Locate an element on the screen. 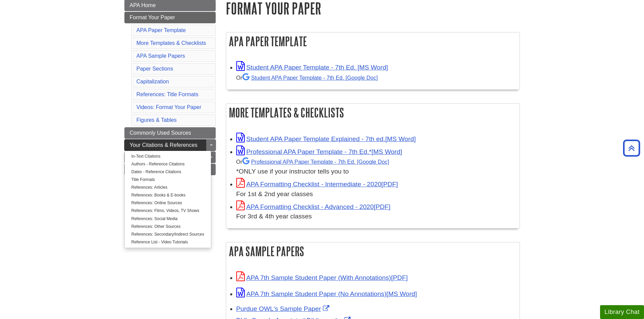  a: Title Formats is located at coordinates (168, 180).